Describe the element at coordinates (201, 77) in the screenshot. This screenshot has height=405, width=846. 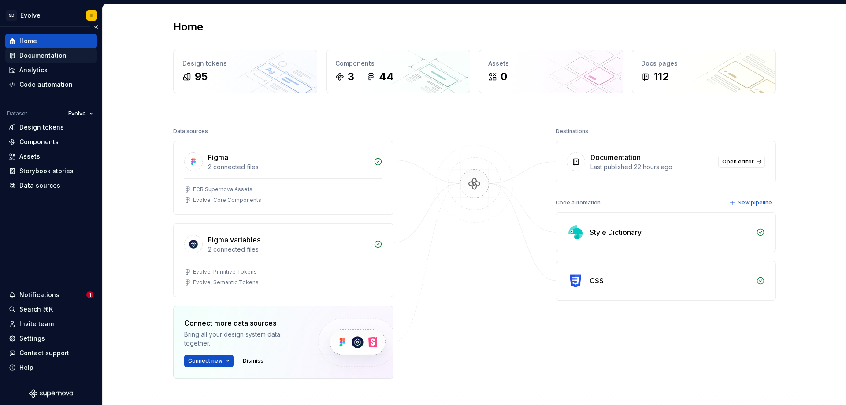
I see `div: 95` at that location.